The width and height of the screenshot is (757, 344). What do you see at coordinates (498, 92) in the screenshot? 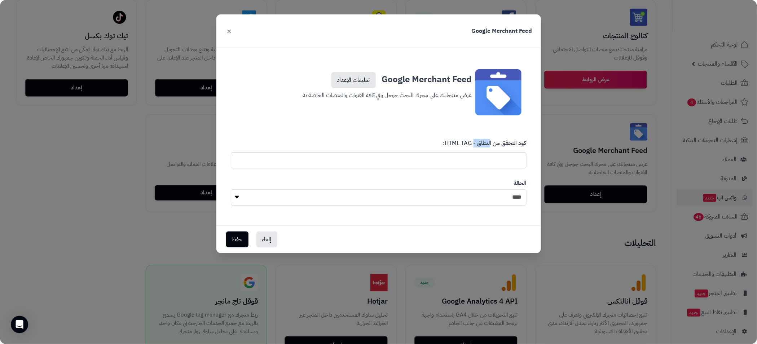
I see `img: MerchantFeed.png` at bounding box center [498, 92].